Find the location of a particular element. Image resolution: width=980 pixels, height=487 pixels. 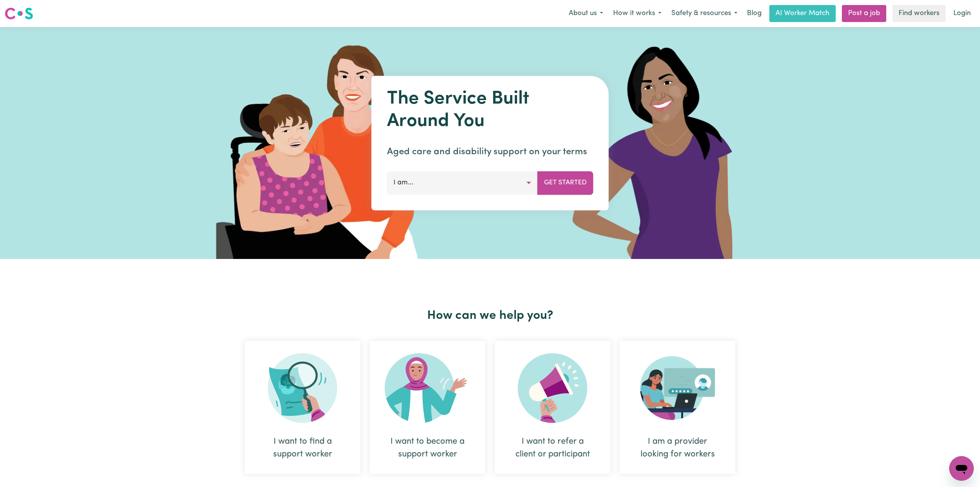

button: How it works is located at coordinates (638, 14).